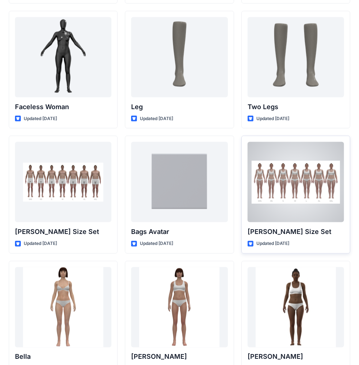  I want to click on a: Gabrielle, so click(295, 307).